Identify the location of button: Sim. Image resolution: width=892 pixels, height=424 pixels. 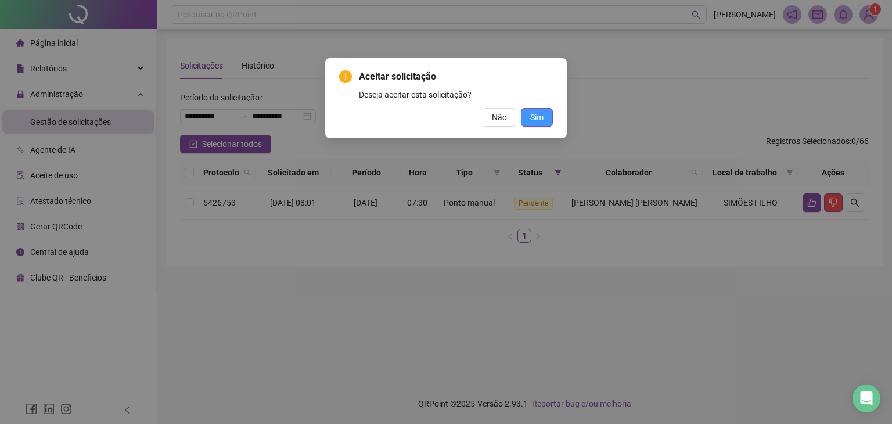
(536, 117).